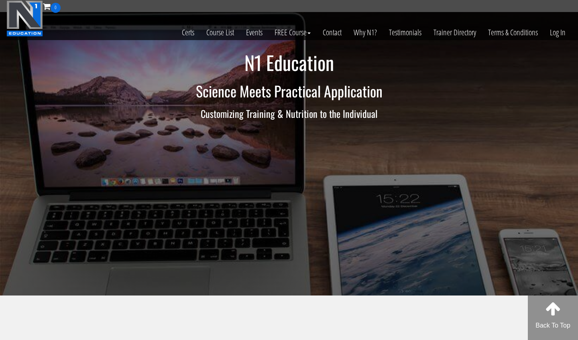  Describe the element at coordinates (55, 8) in the screenshot. I see `span: 0` at that location.